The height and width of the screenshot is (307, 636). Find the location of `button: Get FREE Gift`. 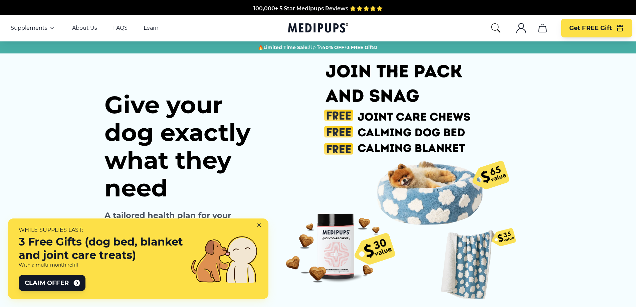

button: Get FREE Gift is located at coordinates (597, 28).